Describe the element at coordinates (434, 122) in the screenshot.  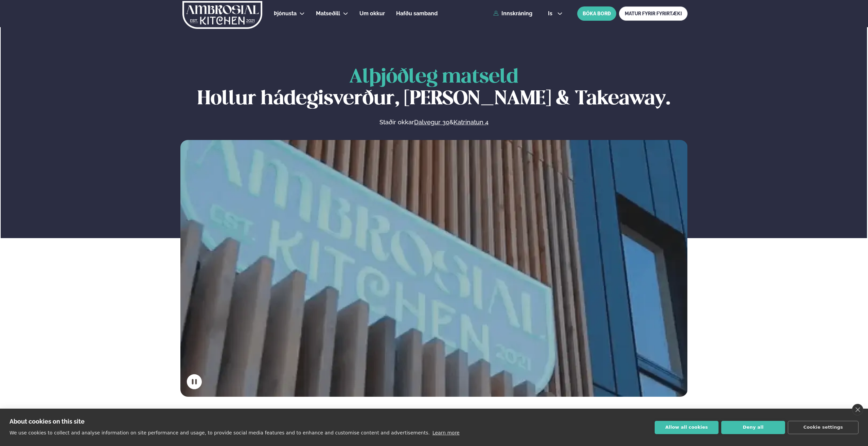
I see `p: Staðir okkar &` at that location.